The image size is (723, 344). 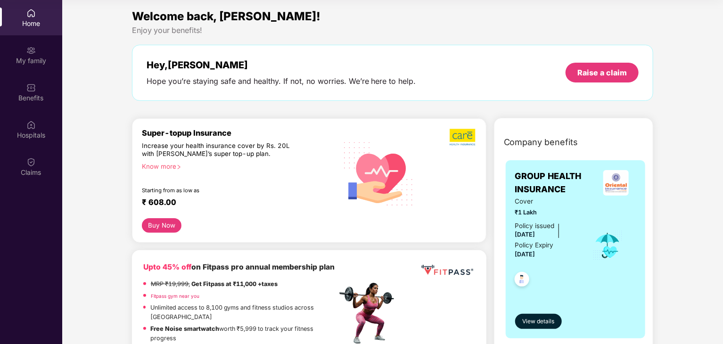 What do you see at coordinates (167, 267) in the screenshot?
I see `b: Upto 45% off` at bounding box center [167, 267].